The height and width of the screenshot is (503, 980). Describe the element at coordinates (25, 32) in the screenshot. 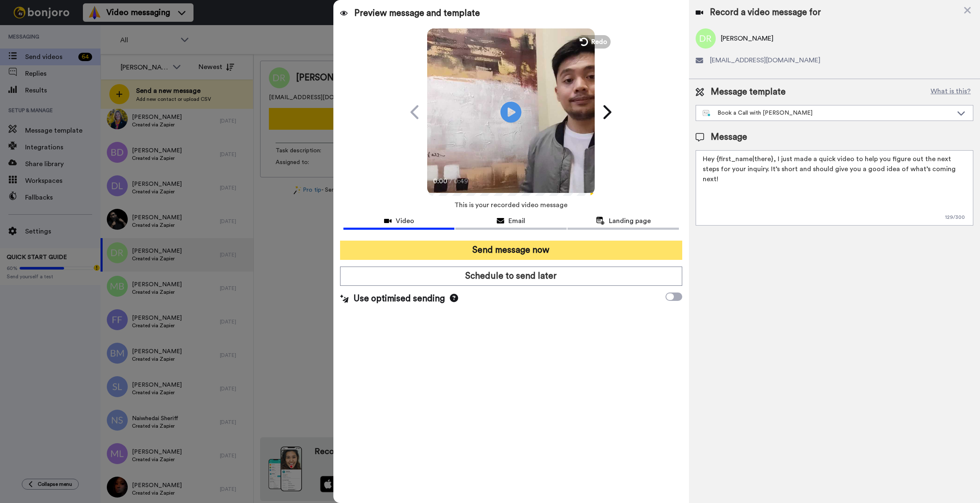

I see `img: Profile image for Grant` at that location.